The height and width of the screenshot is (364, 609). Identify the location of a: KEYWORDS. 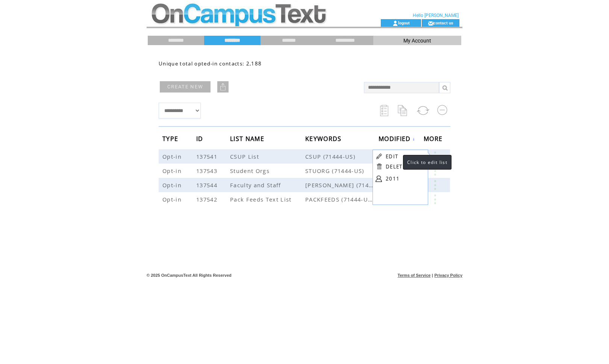
(325, 138).